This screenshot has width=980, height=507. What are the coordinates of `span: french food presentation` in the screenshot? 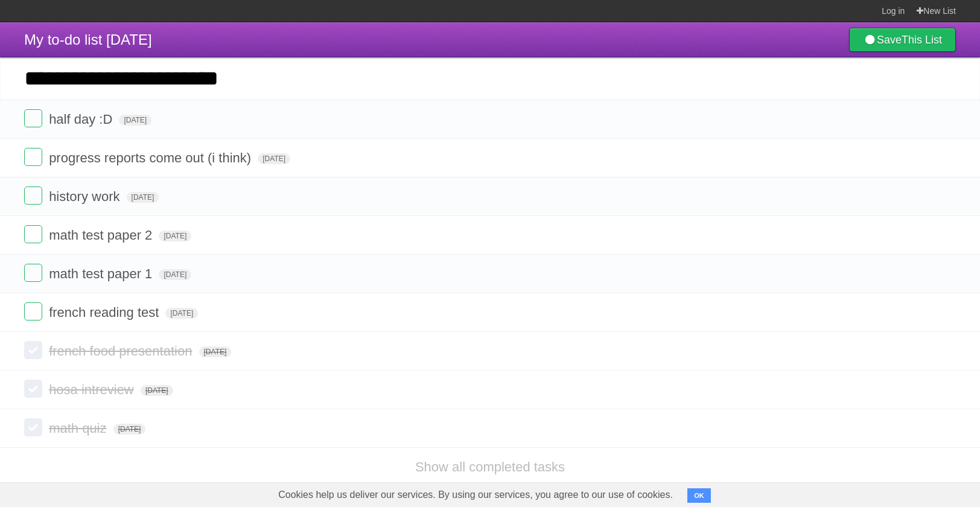 It's located at (122, 351).